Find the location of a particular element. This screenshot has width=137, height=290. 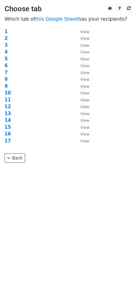

strong: 15 is located at coordinates (8, 127).